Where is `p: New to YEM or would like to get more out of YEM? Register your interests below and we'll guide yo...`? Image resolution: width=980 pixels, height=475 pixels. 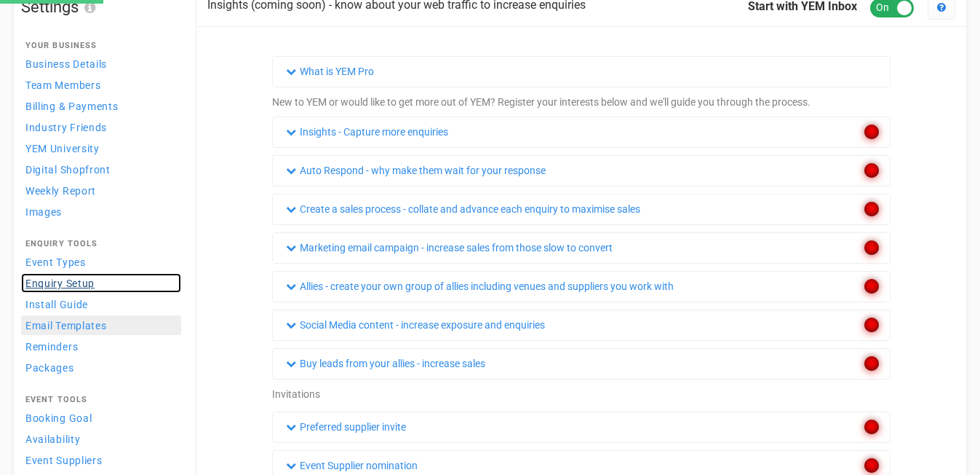
p: New to YEM or would like to get more out of YEM? Register your interests below and we'll guide yo... is located at coordinates (541, 102).